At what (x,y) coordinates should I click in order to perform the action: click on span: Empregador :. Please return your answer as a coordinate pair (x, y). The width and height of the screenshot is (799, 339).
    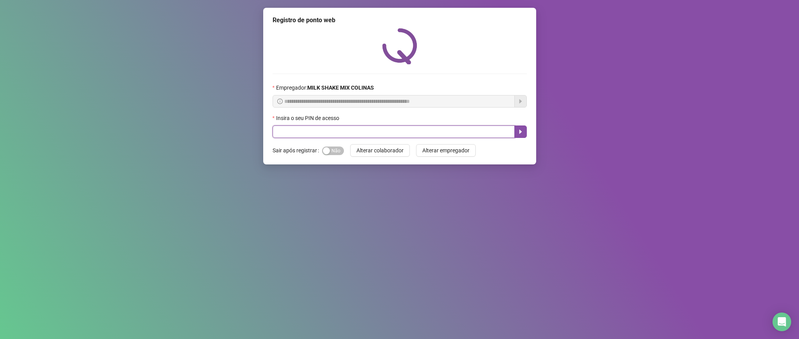
    Looking at the image, I should click on (325, 88).